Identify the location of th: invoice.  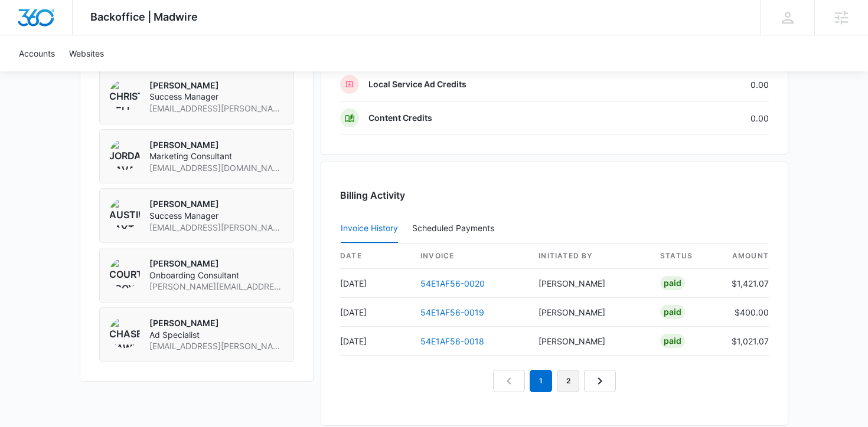
(470, 256).